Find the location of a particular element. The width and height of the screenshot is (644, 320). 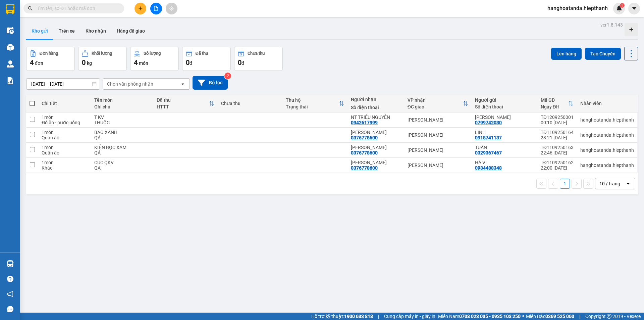

div: Chi tiết is located at coordinates (64, 104).